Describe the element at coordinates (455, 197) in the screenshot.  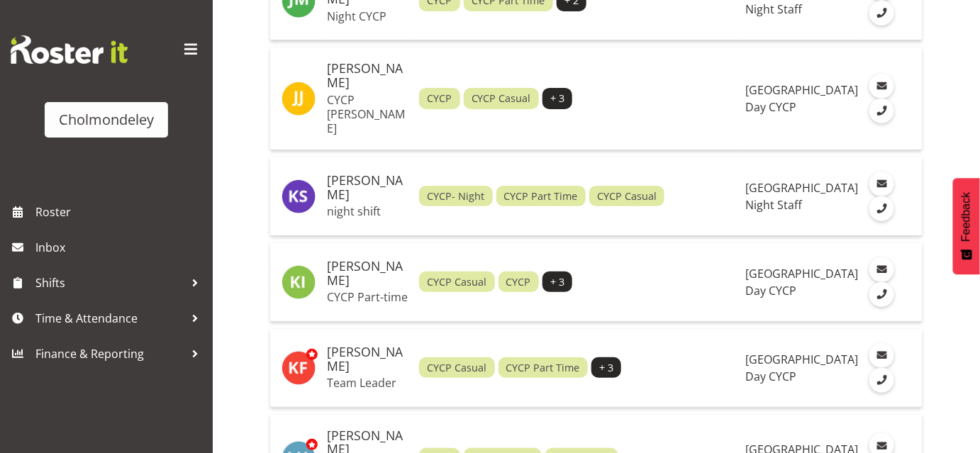
I see `span: CYCP- Night` at that location.